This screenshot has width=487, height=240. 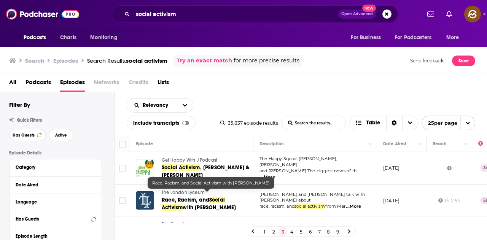 What do you see at coordinates (249, 123) in the screenshot?
I see `div: 35,837 episode results` at bounding box center [249, 123].